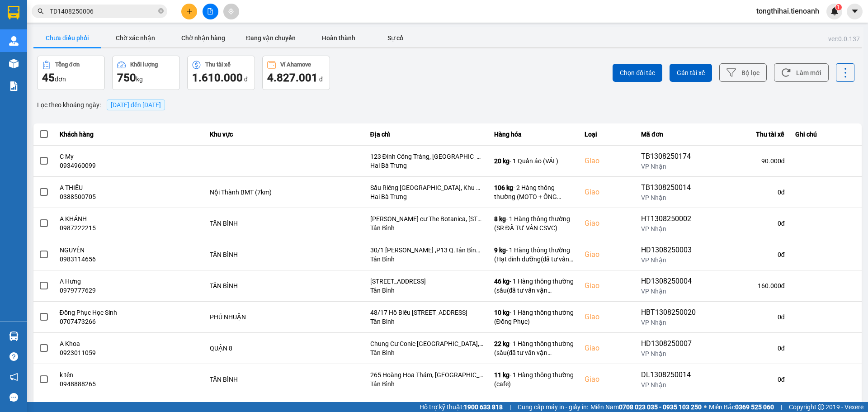 The image size is (868, 412). What do you see at coordinates (129, 384) in the screenshot?
I see `div: 0948888265` at bounding box center [129, 384].